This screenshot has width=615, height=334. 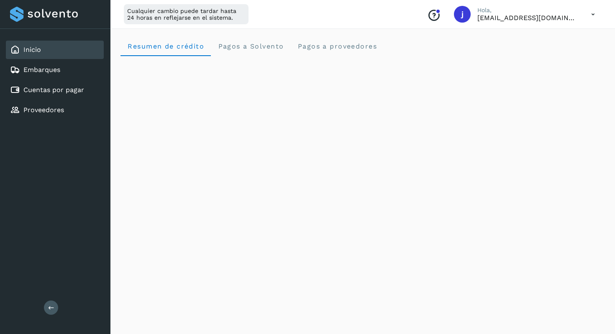 I want to click on a: Proveedores, so click(x=44, y=110).